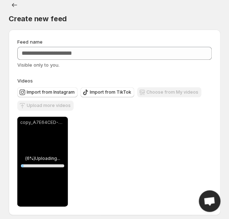 The height and width of the screenshot is (219, 229). Describe the element at coordinates (38, 65) in the screenshot. I see `span: Visible only to you.` at that location.